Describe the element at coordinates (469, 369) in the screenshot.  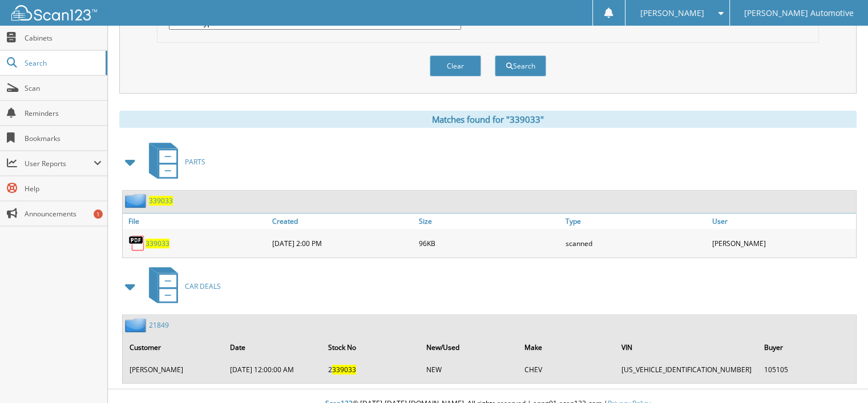
I see `td: NEW` at that location.